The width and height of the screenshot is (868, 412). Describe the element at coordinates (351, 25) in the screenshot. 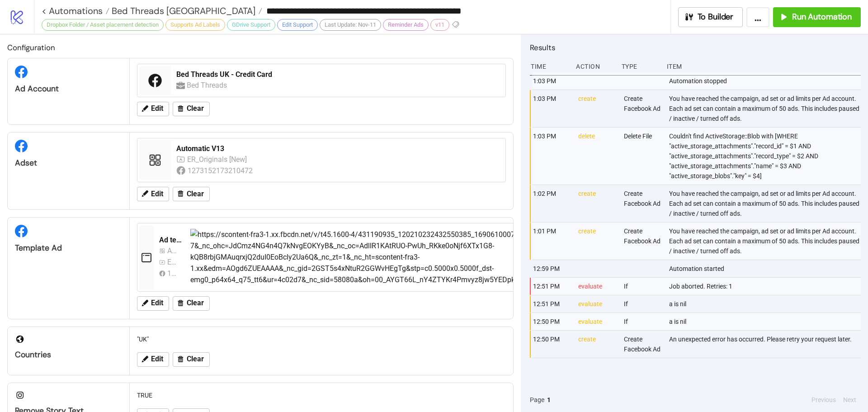

I see `div: Last Update: Nov-11` at that location.